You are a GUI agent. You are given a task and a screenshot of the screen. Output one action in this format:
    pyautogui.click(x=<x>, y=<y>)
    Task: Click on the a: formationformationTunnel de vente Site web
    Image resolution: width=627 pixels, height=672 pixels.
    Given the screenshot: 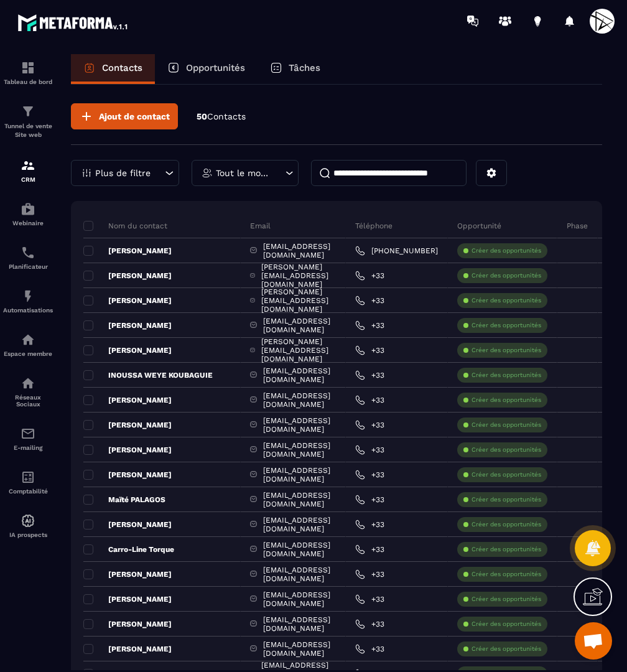 What is the action you would take?
    pyautogui.click(x=28, y=121)
    